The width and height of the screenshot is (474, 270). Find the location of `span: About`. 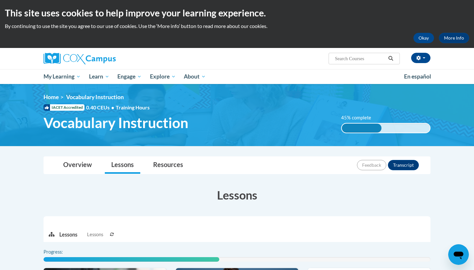

span: About is located at coordinates (195, 77).